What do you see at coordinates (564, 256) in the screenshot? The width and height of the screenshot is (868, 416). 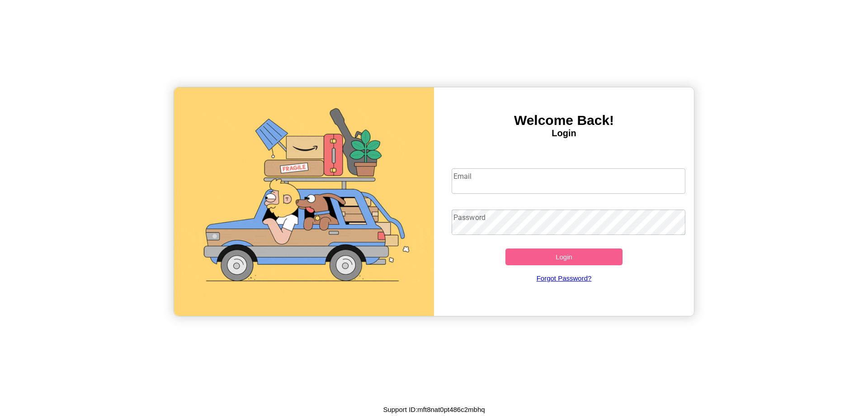 I see `button: Login` at bounding box center [564, 256].